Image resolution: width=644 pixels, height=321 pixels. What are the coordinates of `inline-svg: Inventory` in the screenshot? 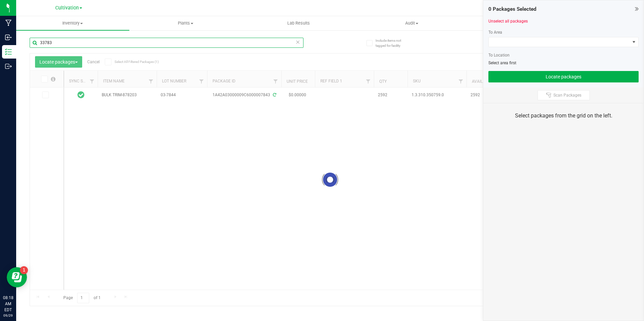 It's located at (8, 52).